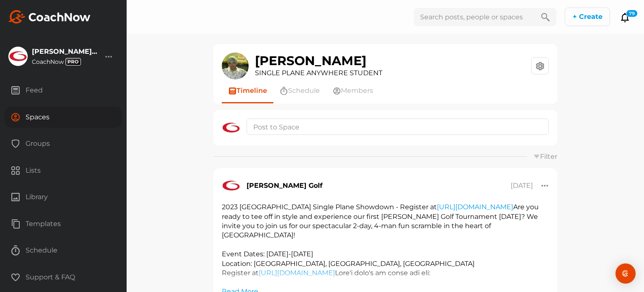 The image size is (644, 292). I want to click on img: svg+xml;base64,PHN2ZyB3aWR0aD0iMTk2IiBoZWlnaHQ9IjMyIiB2aWV3Qm94PSIwIDAgMTk2IDMyIiBmaWxsPSJub25lIi..., so click(49, 17).